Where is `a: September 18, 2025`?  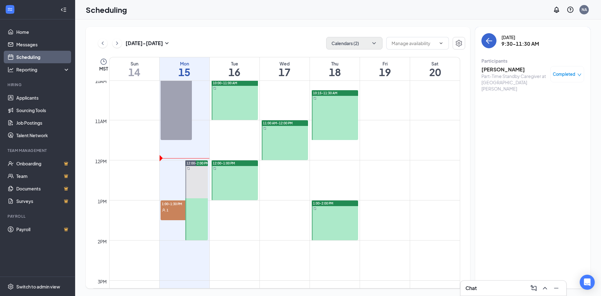 a: September 18, 2025 is located at coordinates (335, 69).